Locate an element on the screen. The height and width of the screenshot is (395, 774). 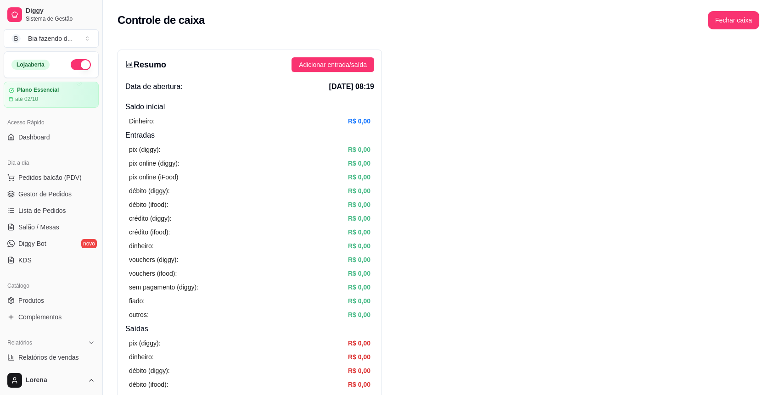
button: Alterar Status is located at coordinates (81, 65).